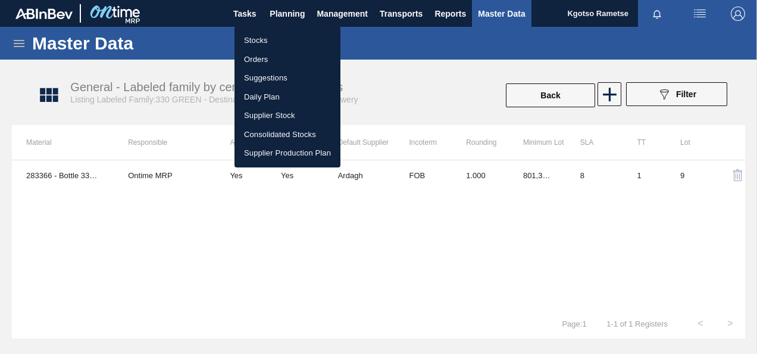  I want to click on li: Supplier Production Plan, so click(288, 153).